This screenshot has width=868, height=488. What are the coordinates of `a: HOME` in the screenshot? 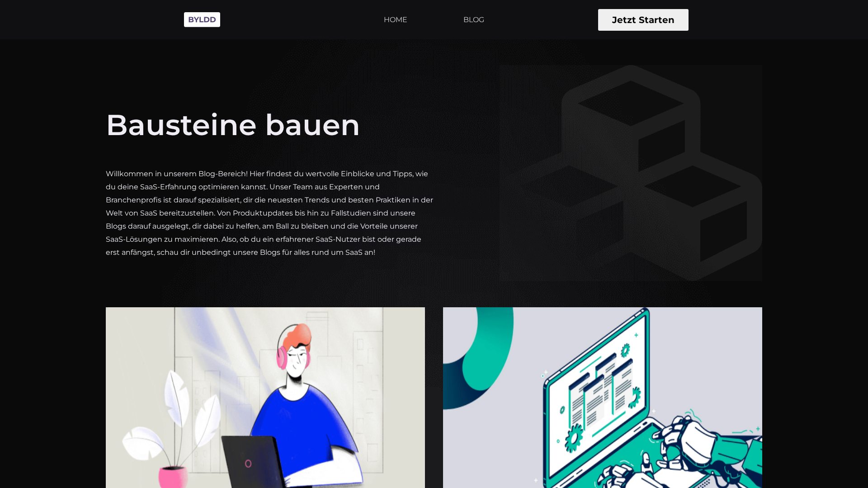 It's located at (395, 20).